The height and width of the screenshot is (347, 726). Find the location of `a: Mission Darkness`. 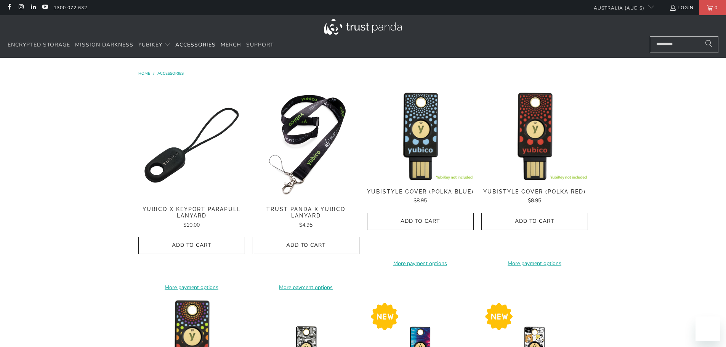

a: Mission Darkness is located at coordinates (104, 45).